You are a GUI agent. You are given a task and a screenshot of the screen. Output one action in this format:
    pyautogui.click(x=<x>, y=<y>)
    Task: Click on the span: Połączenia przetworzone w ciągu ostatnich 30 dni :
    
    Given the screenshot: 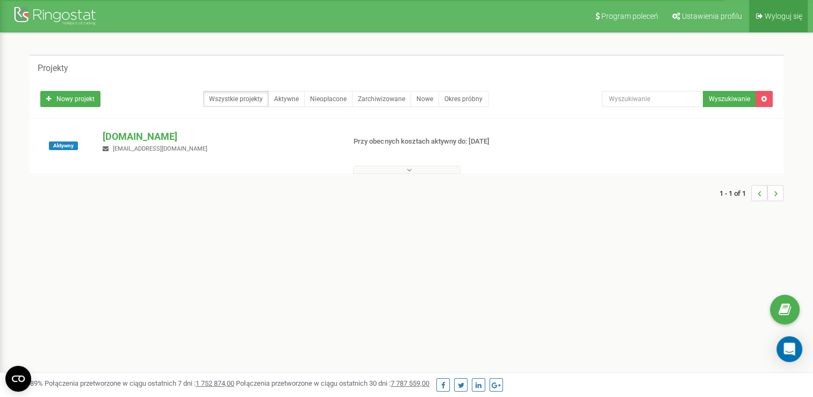 What is the action you would take?
    pyautogui.click(x=333, y=383)
    